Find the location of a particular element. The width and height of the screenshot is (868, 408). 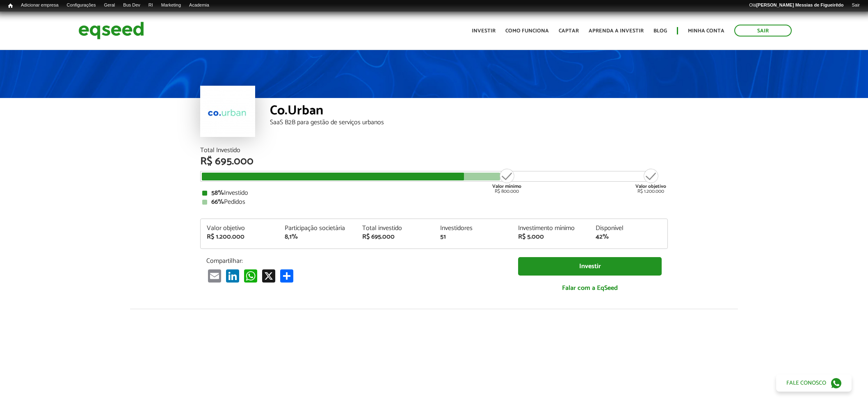

div: SaaS B2B para gestão de serviços urbanos is located at coordinates (469, 123).